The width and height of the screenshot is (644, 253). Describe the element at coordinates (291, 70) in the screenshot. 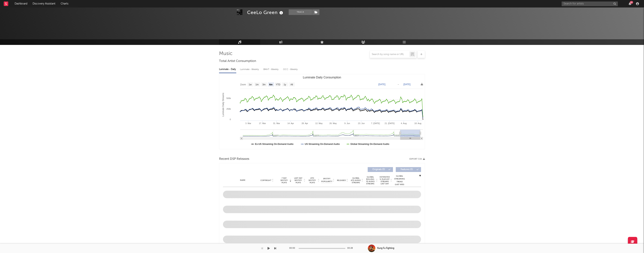

I see `div: OCC - Weekly` at that location.